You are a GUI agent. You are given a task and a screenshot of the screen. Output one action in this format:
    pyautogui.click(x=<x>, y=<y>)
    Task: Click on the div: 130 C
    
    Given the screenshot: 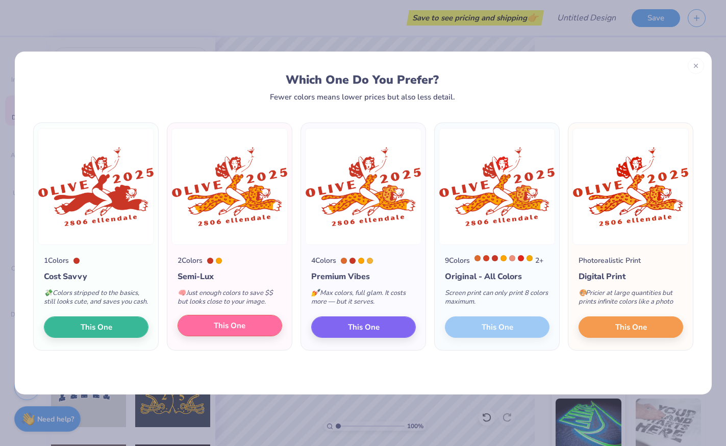 What is the action you would take?
    pyautogui.click(x=530, y=258)
    